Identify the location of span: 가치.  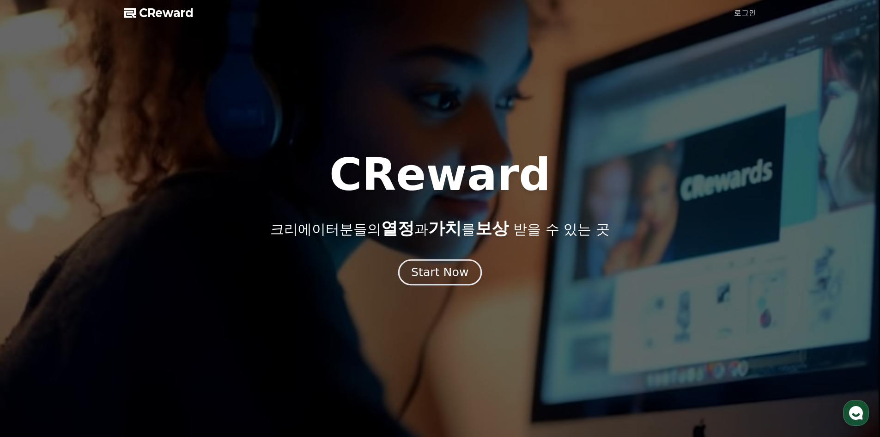
(445, 228).